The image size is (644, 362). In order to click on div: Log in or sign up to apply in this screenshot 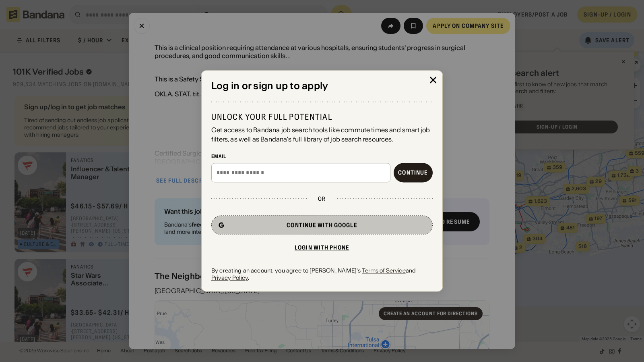, I will do `click(322, 86)`.